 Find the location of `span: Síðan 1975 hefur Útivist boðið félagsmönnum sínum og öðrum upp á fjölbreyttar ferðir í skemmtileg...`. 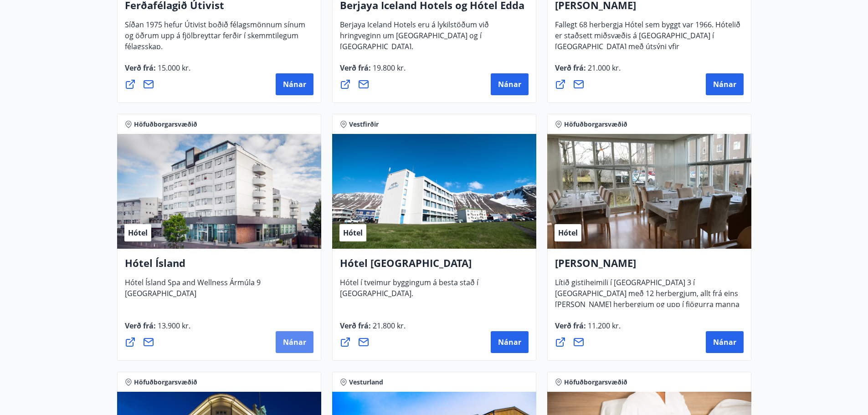

span: Síðan 1975 hefur Útivist boðið félagsmönnum sínum og öðrum upp á fjölbreyttar ferðir í skemmtileg... is located at coordinates (215, 40).